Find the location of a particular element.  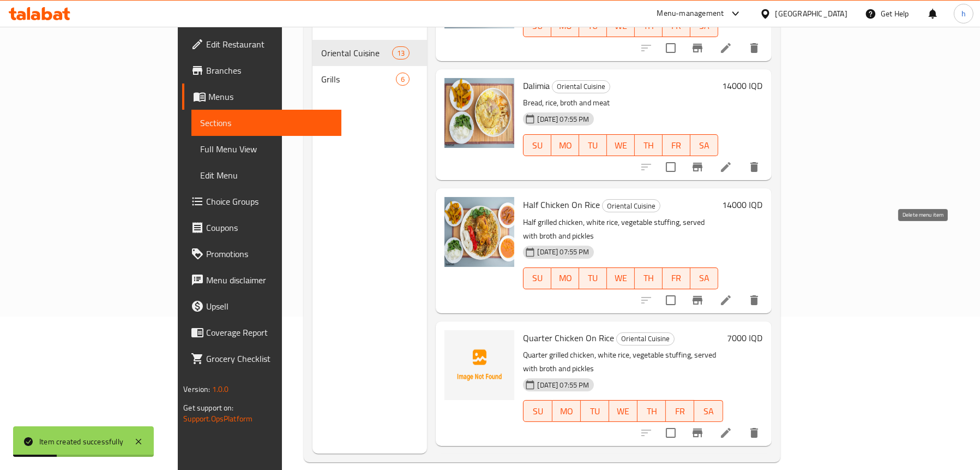

span: Get support on: is located at coordinates (208, 407).